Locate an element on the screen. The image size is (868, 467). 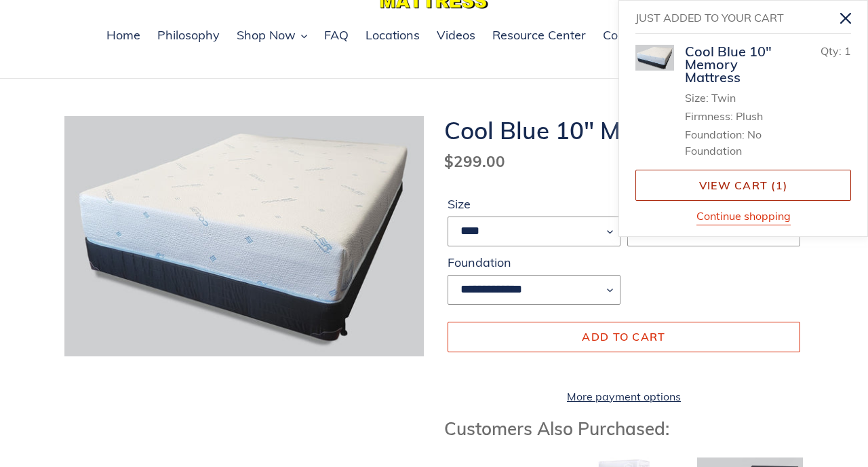
span: Home is located at coordinates (124, 35).